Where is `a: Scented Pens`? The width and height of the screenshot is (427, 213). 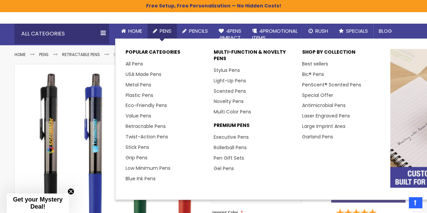
a: Scented Pens is located at coordinates (230, 91).